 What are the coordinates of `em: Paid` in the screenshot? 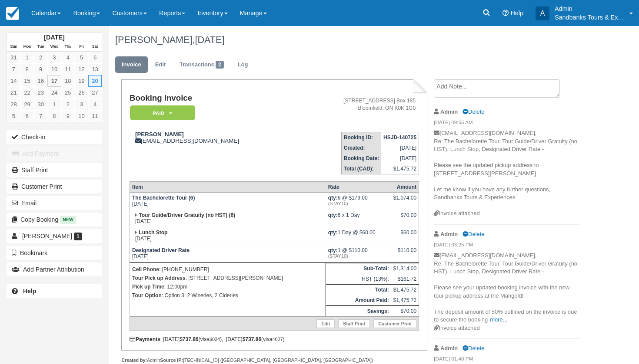 It's located at (163, 113).